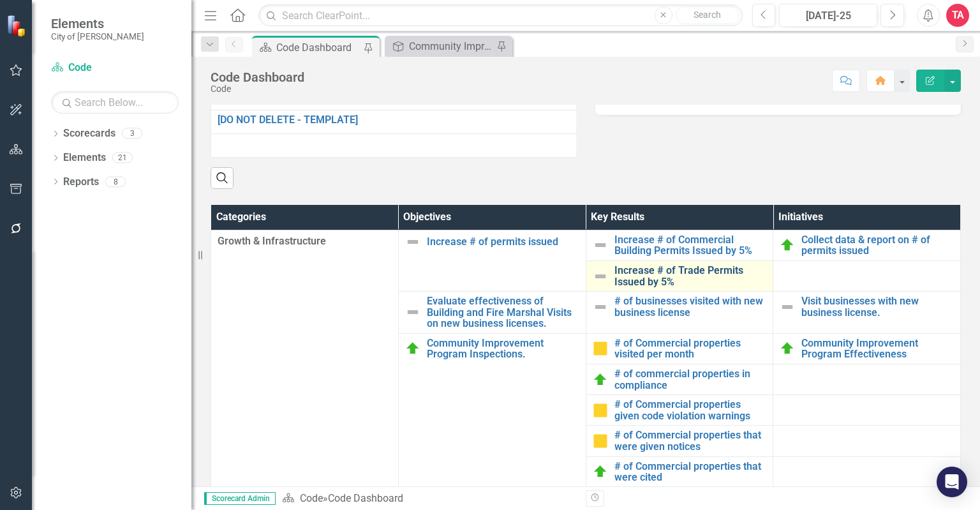 The width and height of the screenshot is (980, 510). What do you see at coordinates (240, 498) in the screenshot?
I see `span: Scorecard Admin` at bounding box center [240, 498].